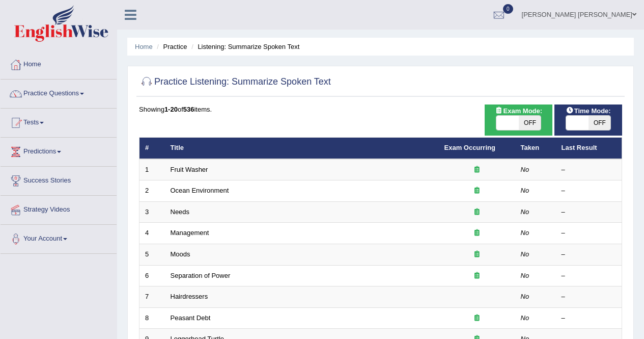  What do you see at coordinates (59, 121) in the screenshot?
I see `a: Tests` at bounding box center [59, 121].